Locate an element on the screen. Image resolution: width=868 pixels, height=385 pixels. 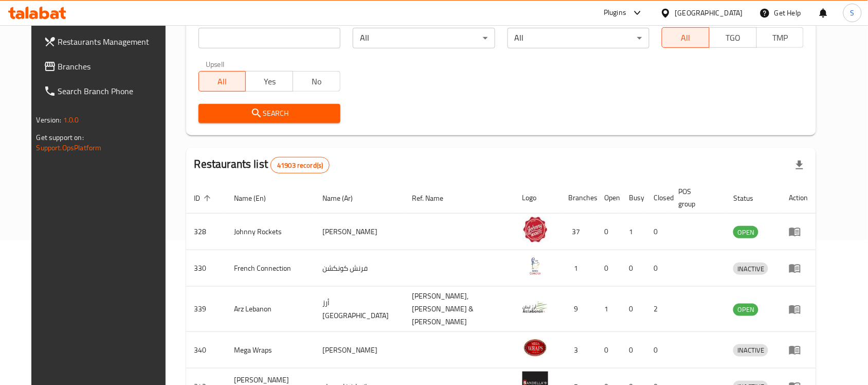
button: TMP is located at coordinates (780, 38).